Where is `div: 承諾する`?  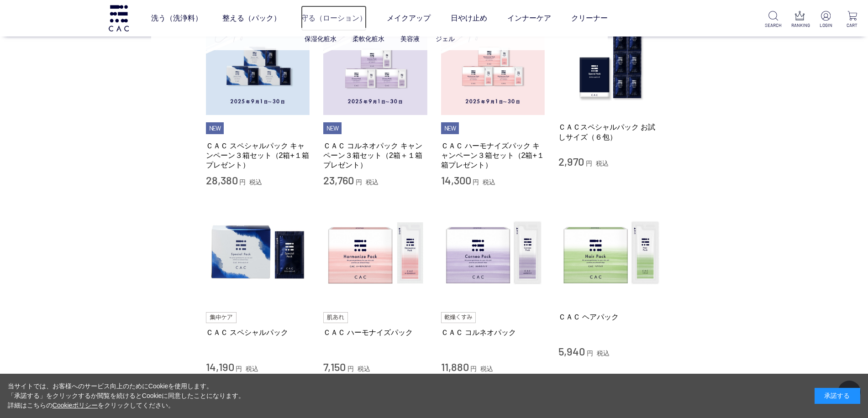
div: 承諾する is located at coordinates (837, 396).